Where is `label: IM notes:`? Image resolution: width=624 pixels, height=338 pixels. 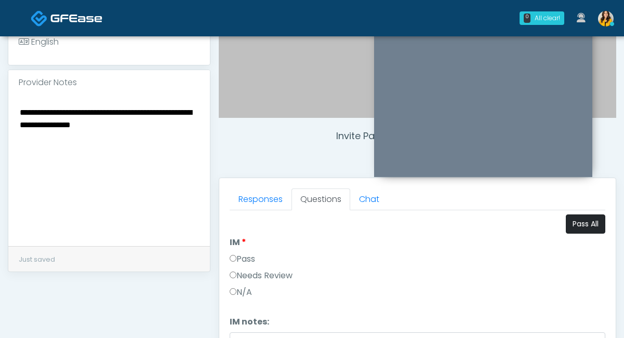
label: IM notes: is located at coordinates (249, 322).